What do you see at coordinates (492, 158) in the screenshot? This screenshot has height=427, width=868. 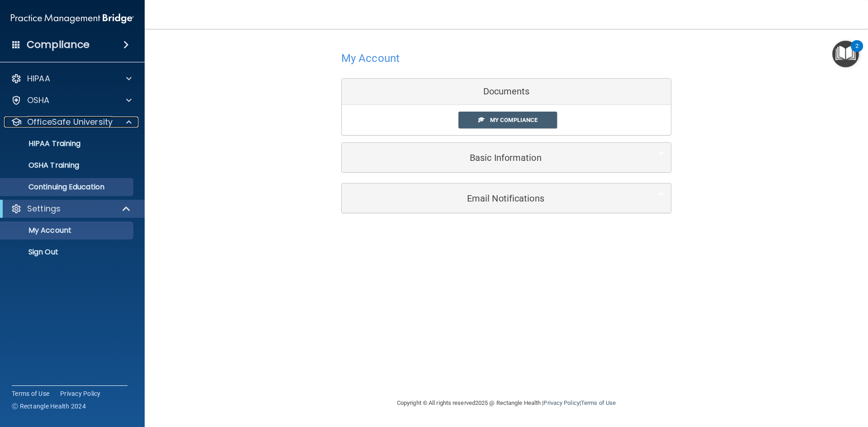 I see `h5: Basic Information` at bounding box center [492, 158].